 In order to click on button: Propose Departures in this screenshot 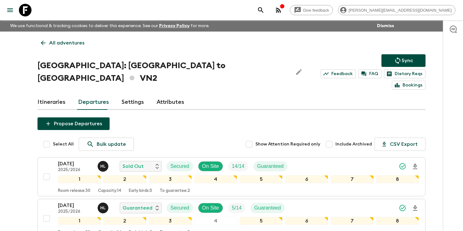, I will do `click(73, 124)`.